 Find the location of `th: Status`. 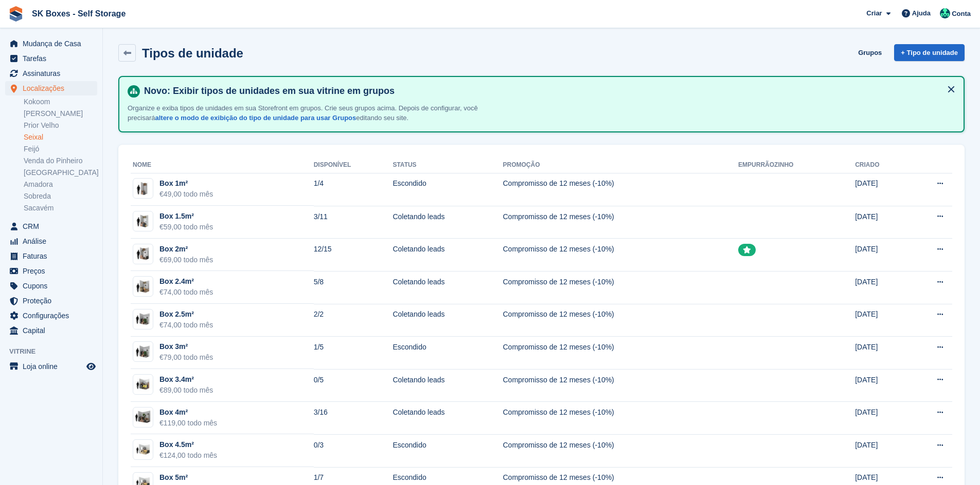

th: Status is located at coordinates (448, 166).